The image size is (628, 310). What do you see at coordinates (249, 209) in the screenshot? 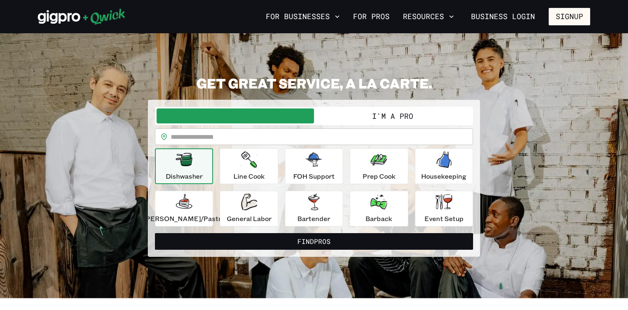
I see `button: General Labor` at bounding box center [249, 209].